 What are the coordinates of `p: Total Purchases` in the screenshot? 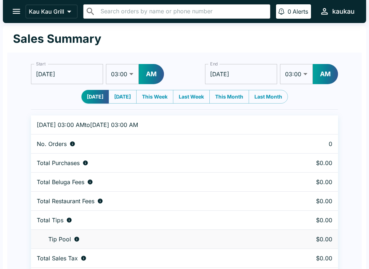 It's located at (58, 163).